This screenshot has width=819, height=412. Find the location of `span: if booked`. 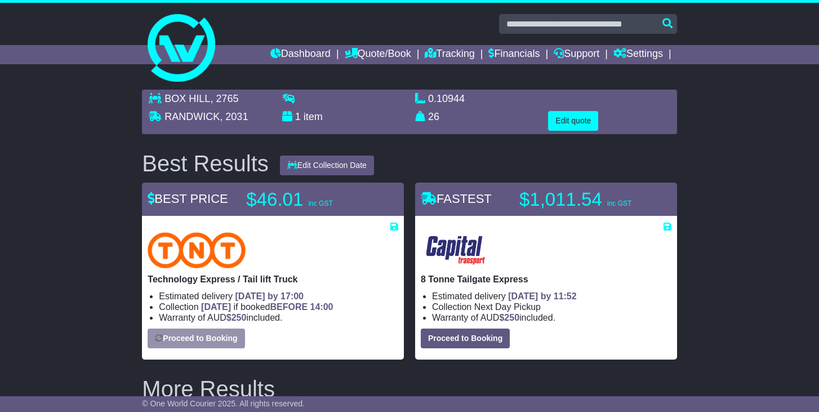

span: if booked is located at coordinates (267, 307).